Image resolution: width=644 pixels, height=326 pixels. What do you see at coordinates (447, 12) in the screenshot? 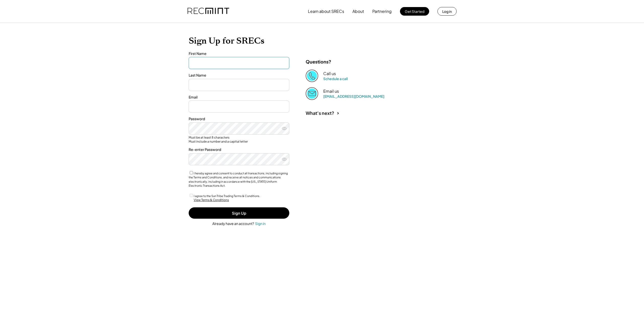
I see `button: Log in` at bounding box center [447, 12].